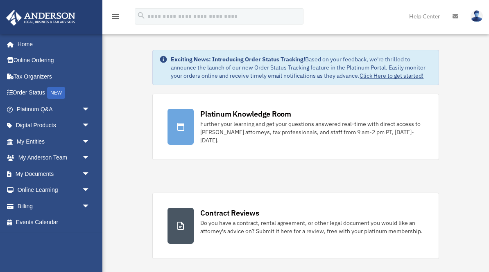 Image resolution: width=489 pixels, height=272 pixels. Describe the element at coordinates (246, 114) in the screenshot. I see `div: Platinum Knowledge Room` at that location.